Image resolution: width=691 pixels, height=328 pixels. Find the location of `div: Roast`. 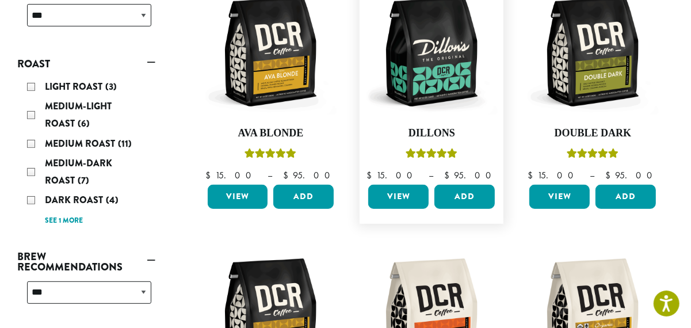

div: Roast is located at coordinates (87, 153).